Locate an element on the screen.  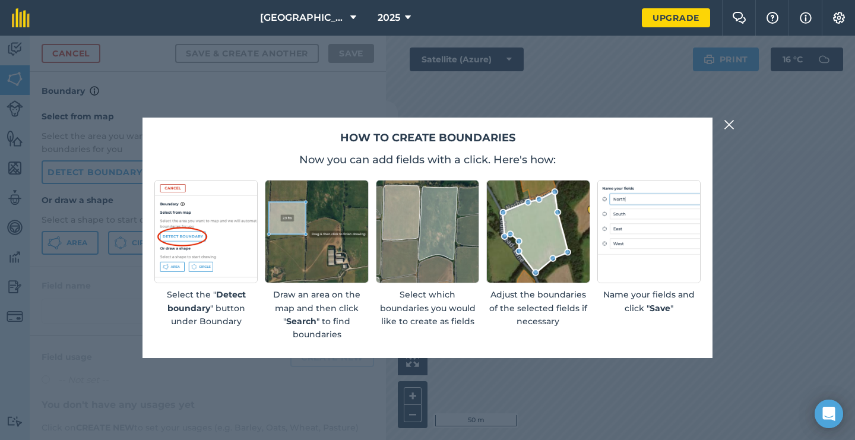
span: 2025 is located at coordinates (389, 18).